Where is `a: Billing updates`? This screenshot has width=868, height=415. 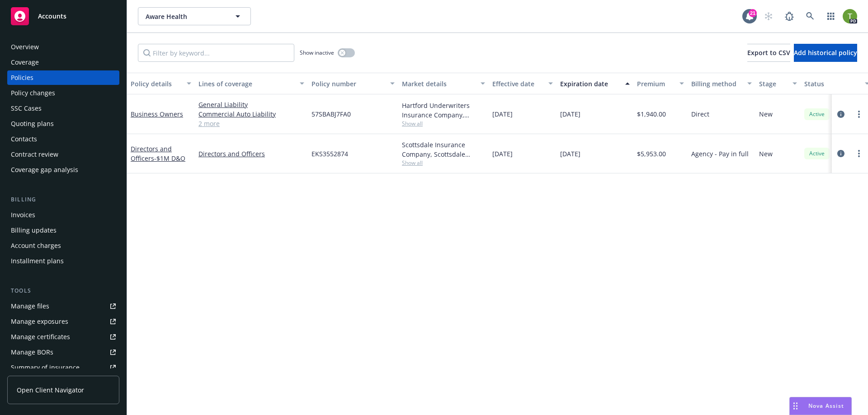
a: Billing updates is located at coordinates (64, 230).